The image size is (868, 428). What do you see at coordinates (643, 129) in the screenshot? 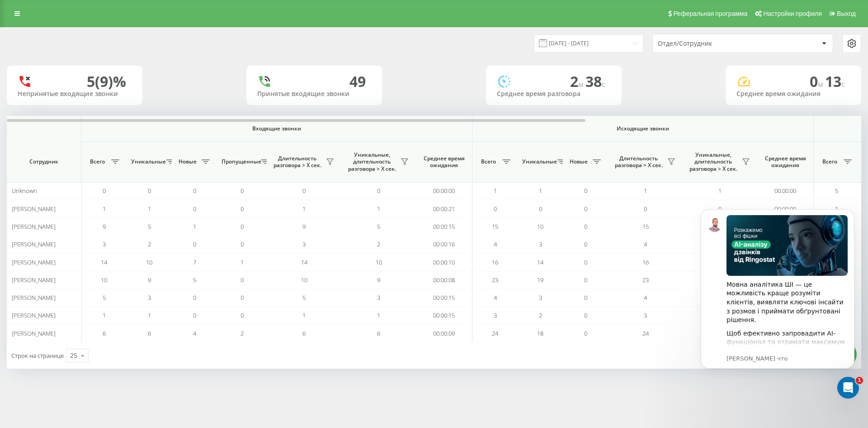
I see `span: Исходящие звонки` at bounding box center [643, 129].